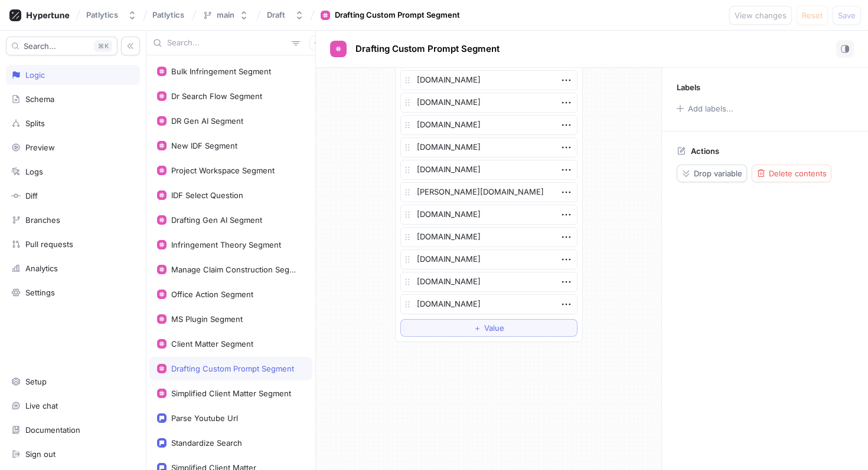 The height and width of the screenshot is (470, 868). Describe the element at coordinates (35, 75) in the screenshot. I see `div: Logic` at that location.